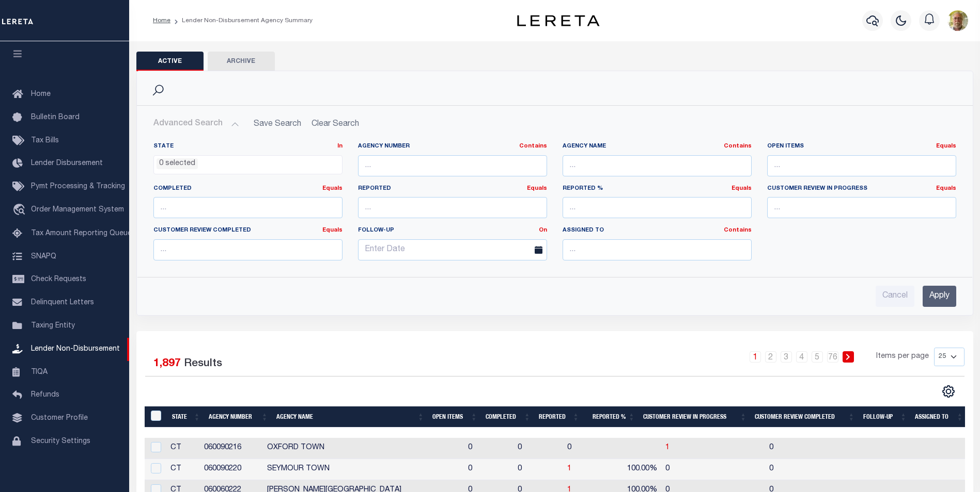  I want to click on label: Results, so click(203, 365).